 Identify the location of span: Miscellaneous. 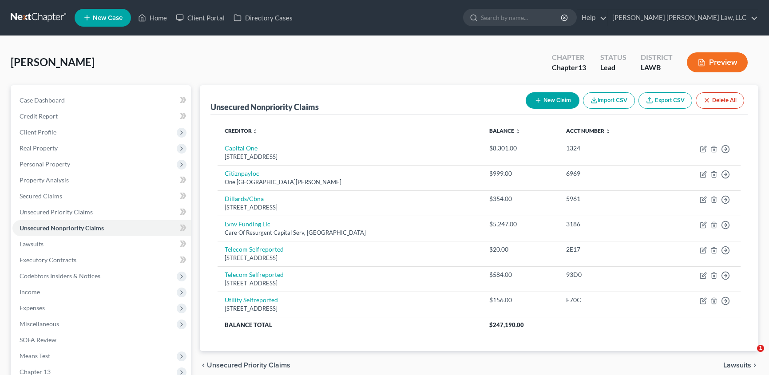
(39, 324).